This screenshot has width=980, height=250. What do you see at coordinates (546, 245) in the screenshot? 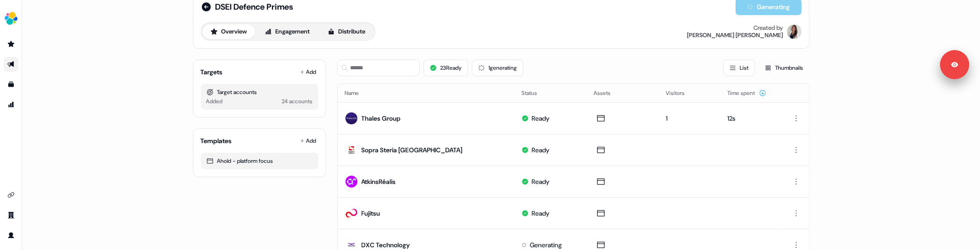
I see `div: Generating` at bounding box center [546, 245].